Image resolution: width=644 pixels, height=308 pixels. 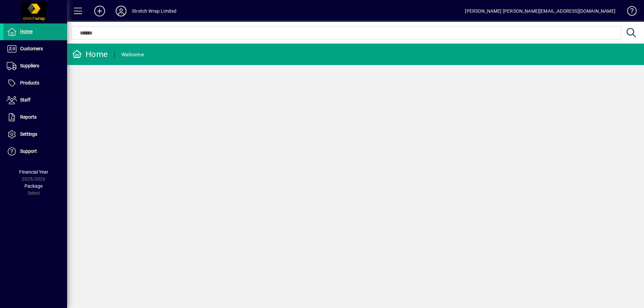 I want to click on span: Products, so click(x=30, y=83).